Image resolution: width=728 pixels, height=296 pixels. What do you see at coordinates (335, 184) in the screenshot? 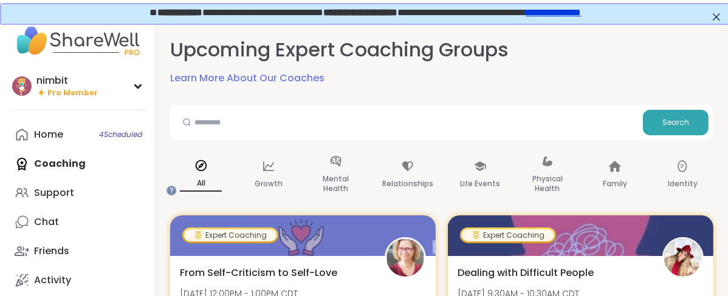
I see `p: Mental Health` at bounding box center [335, 184].